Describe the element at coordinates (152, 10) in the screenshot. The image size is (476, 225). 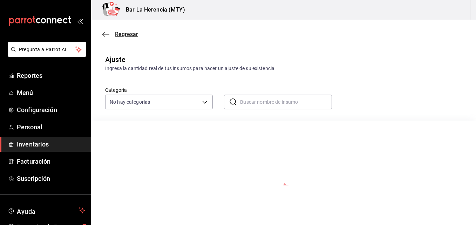
I see `h3: Bar La Herencia (MTY)` at that location.